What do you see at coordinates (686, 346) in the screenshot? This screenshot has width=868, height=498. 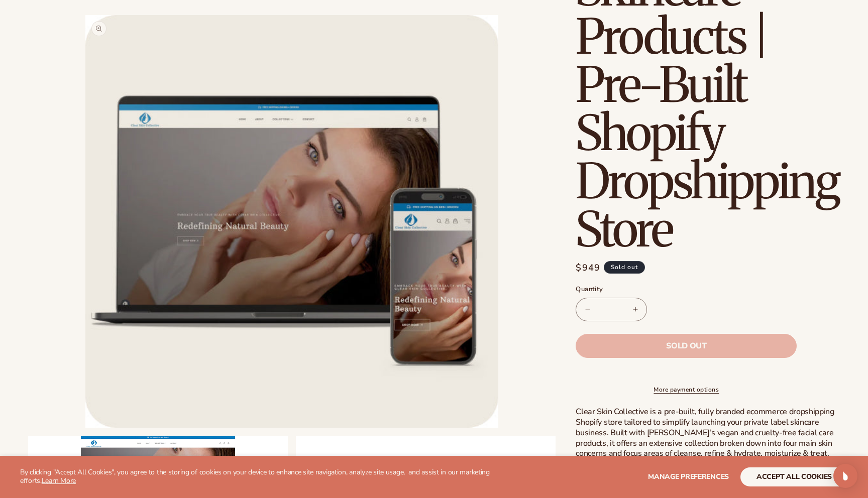 I see `button: Sold out` at bounding box center [686, 346].